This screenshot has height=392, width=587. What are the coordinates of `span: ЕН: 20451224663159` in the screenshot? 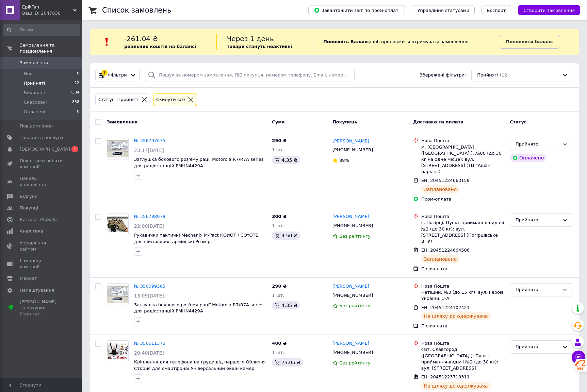 It's located at (445, 180).